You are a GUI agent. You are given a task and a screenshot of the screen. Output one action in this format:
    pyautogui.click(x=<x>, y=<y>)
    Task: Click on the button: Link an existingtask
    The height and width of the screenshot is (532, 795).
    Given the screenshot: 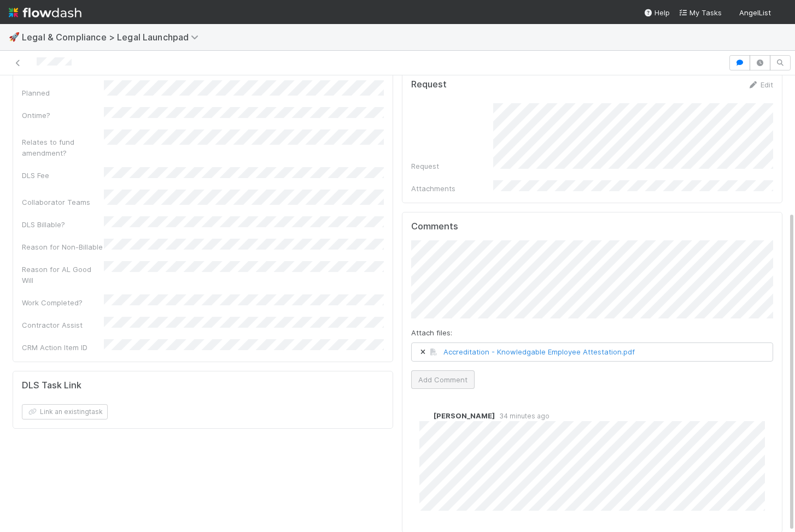 What is the action you would take?
    pyautogui.click(x=65, y=412)
    